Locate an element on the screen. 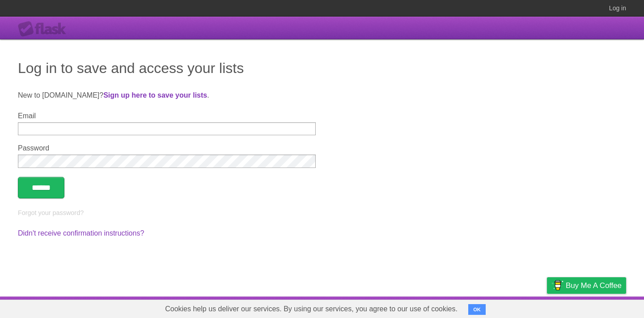  button: OK is located at coordinates (476, 309).